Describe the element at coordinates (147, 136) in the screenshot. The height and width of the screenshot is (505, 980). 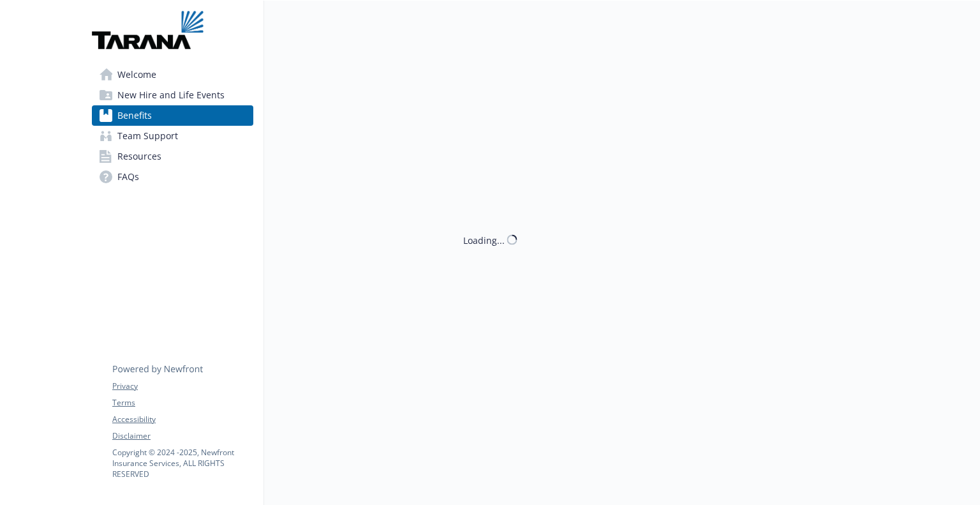
I see `span: Team Support` at that location.